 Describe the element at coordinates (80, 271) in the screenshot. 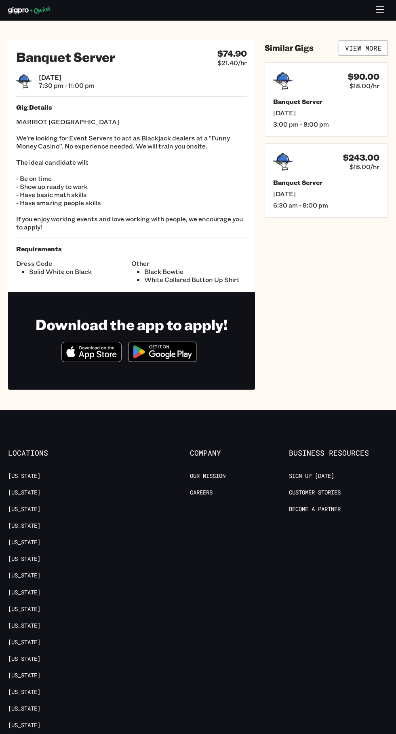

I see `li: Solid White on Black` at that location.